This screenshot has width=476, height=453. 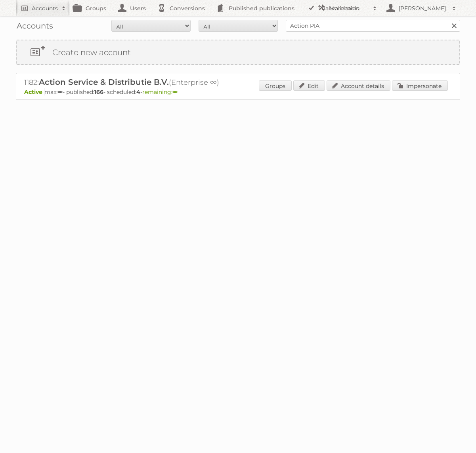 What do you see at coordinates (139, 92) in the screenshot?
I see `strong: 4` at bounding box center [139, 92].